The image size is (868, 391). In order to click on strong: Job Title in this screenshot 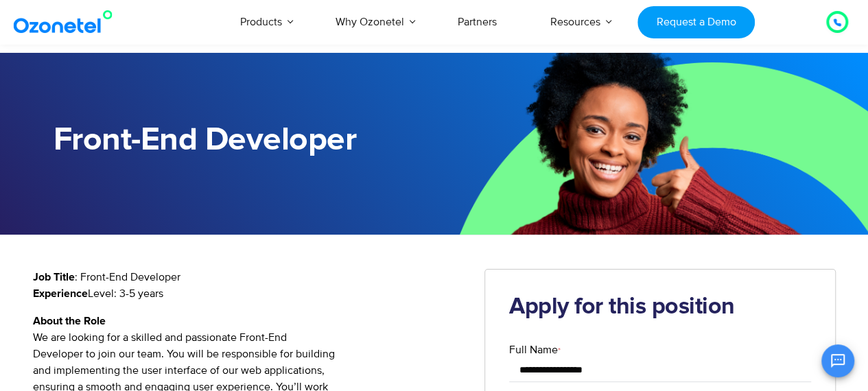, I will do `click(53, 277)`.